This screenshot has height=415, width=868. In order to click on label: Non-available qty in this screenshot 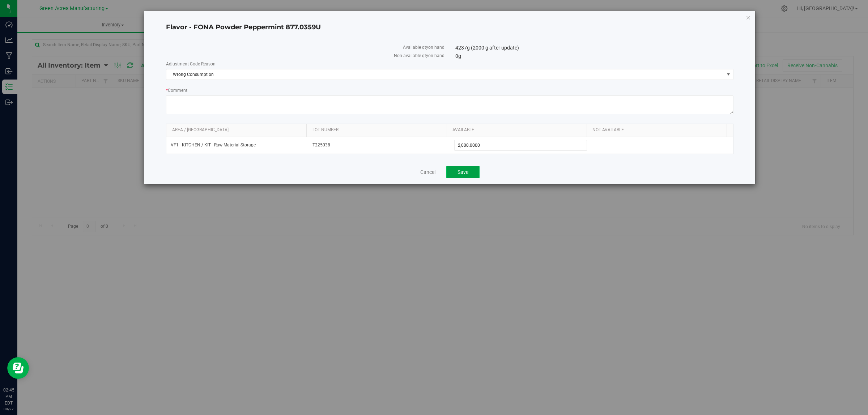, I will do `click(305, 56)`.